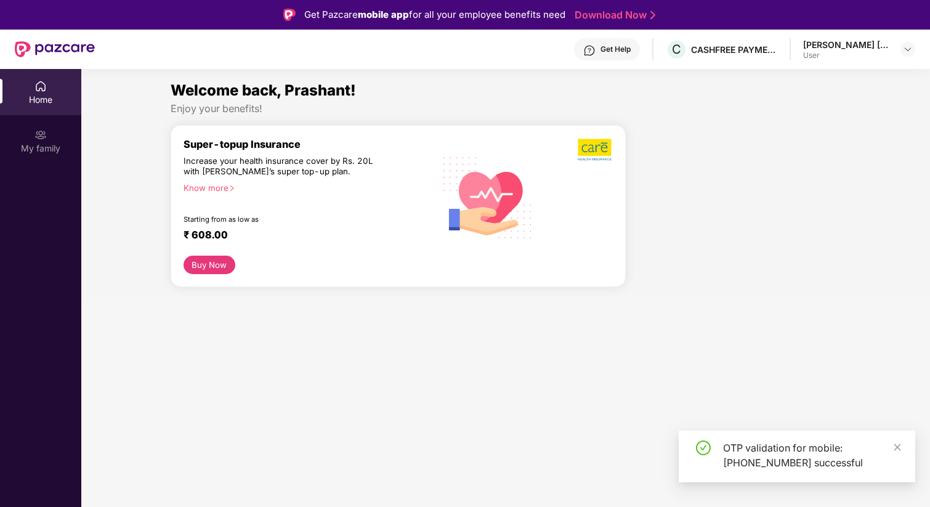 The image size is (930, 507). Describe the element at coordinates (703, 448) in the screenshot. I see `span: check-circle` at that location.